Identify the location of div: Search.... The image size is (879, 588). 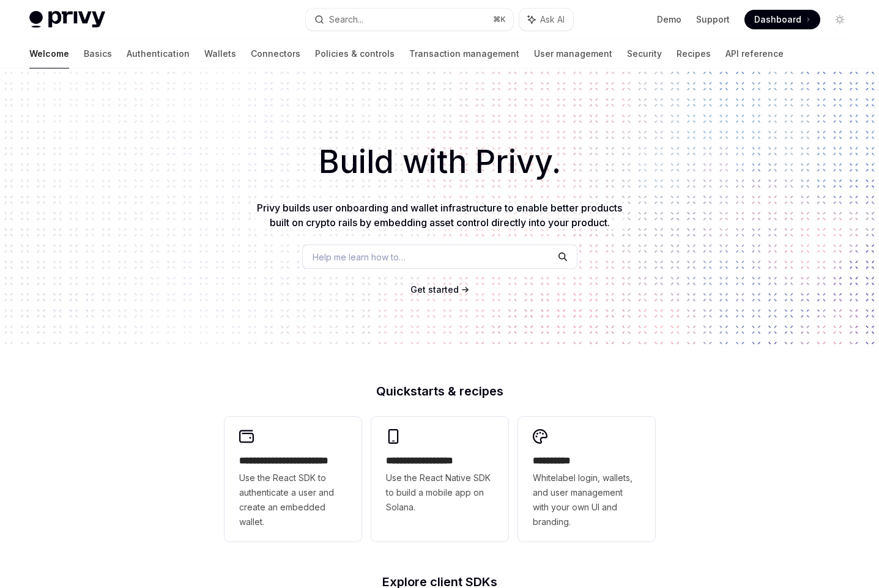
(346, 19).